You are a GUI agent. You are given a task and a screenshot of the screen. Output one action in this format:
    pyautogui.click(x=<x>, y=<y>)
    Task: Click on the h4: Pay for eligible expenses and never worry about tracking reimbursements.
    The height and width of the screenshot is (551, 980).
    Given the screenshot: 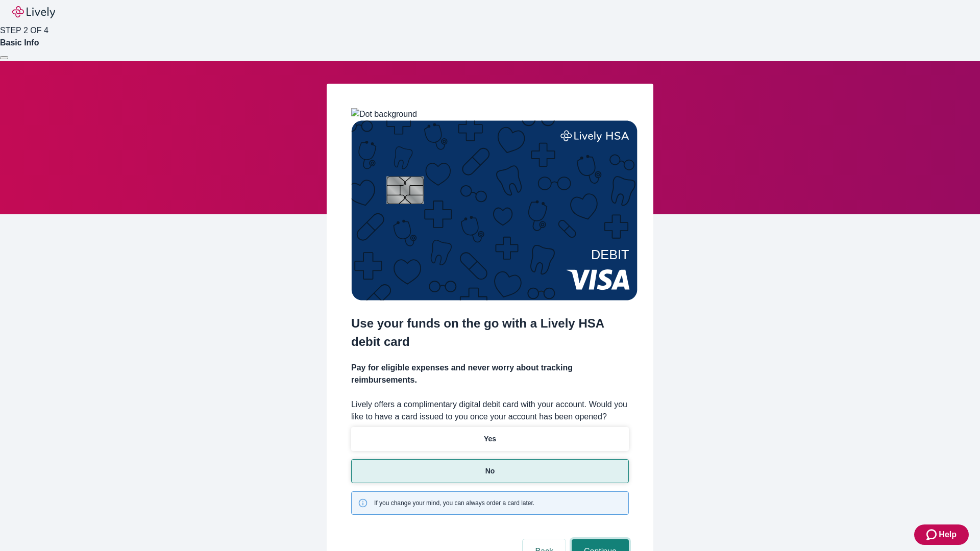 What is the action you would take?
    pyautogui.click(x=490, y=374)
    